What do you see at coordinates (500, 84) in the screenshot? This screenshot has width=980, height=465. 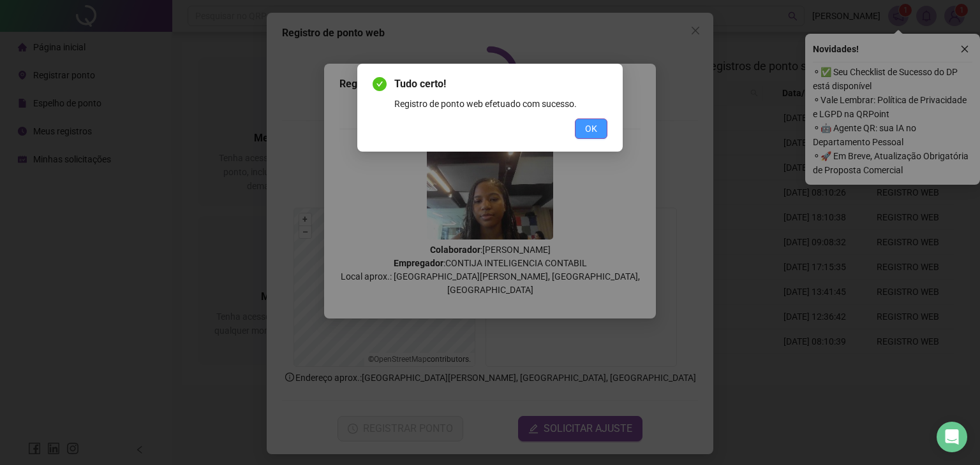 I see `span: Tudo certo!` at bounding box center [500, 84].